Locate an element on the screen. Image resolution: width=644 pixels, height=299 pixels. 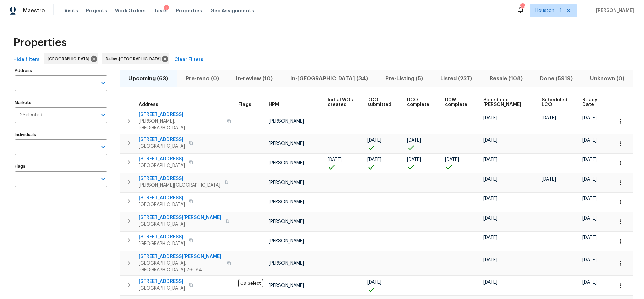
span: Visits is located at coordinates (71, 11).